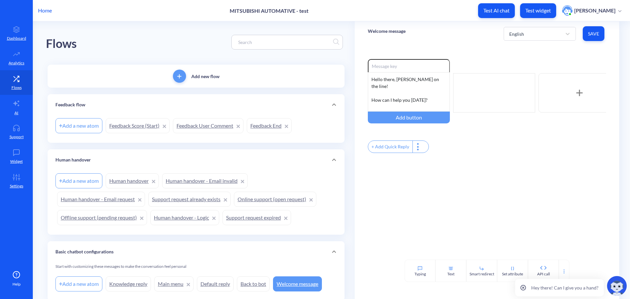 The height and width of the screenshot is (299, 630). I want to click on p: Flows, so click(16, 88).